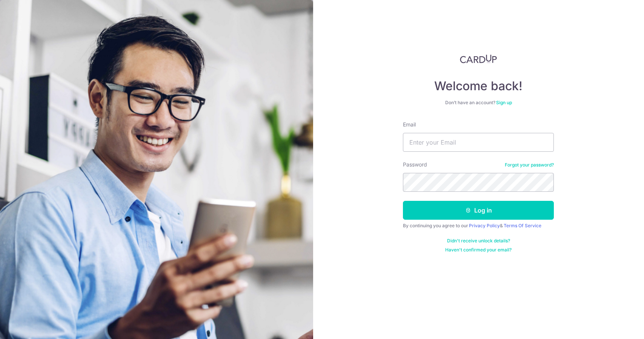 This screenshot has height=339, width=644. What do you see at coordinates (415, 165) in the screenshot?
I see `label: Password` at bounding box center [415, 165].